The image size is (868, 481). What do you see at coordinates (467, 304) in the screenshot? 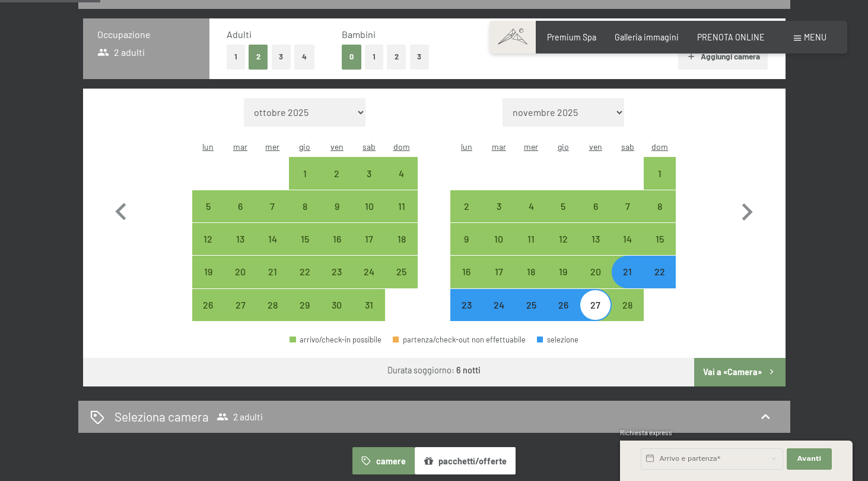
I see `div: Mon Feb 23 2026` at bounding box center [467, 304].